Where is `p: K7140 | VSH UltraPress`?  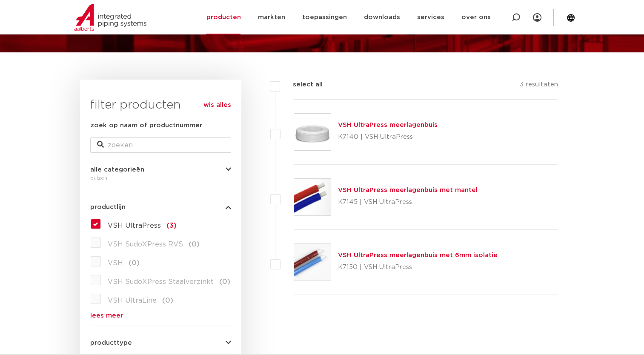
p: K7140 | VSH UltraPress is located at coordinates (388, 137).